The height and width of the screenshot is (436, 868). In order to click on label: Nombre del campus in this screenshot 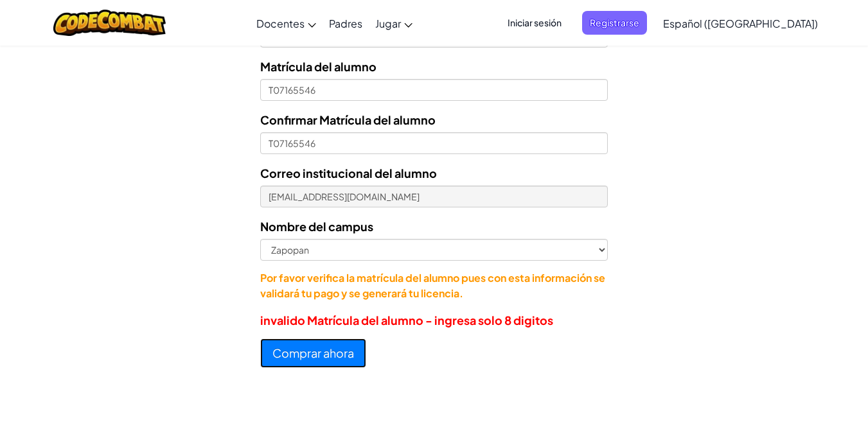, I will do `click(317, 226)`.